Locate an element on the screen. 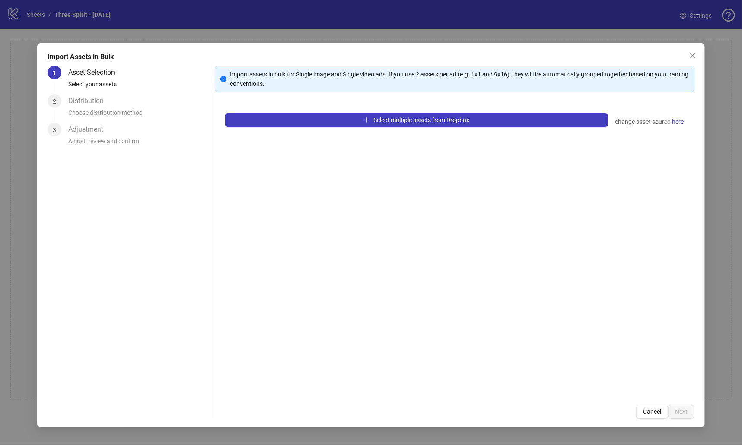  div: Adjust, review and confirm is located at coordinates (138, 144).